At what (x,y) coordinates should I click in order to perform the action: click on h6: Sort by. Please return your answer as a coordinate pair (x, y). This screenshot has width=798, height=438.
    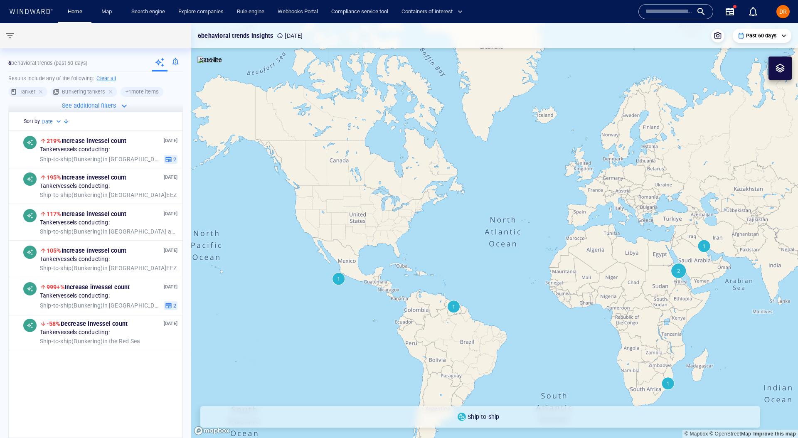
    Looking at the image, I should click on (32, 121).